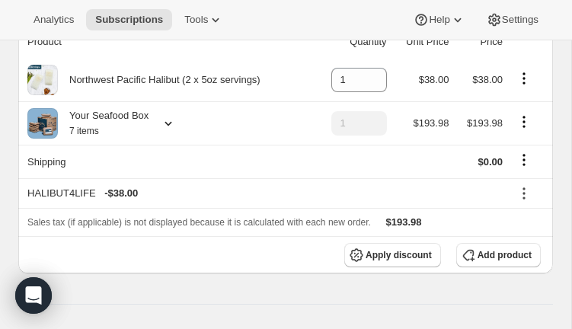  Describe the element at coordinates (84, 131) in the screenshot. I see `small: 7 items` at that location.